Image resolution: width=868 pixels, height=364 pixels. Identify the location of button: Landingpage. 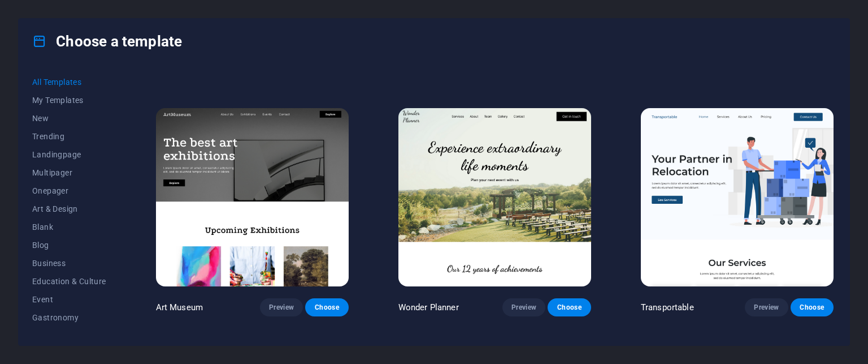
(69, 155).